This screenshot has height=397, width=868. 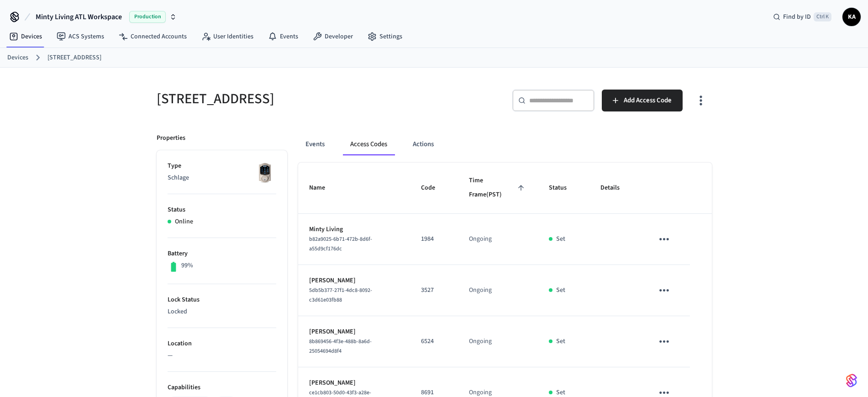 I want to click on p: Minty Living, so click(x=354, y=229).